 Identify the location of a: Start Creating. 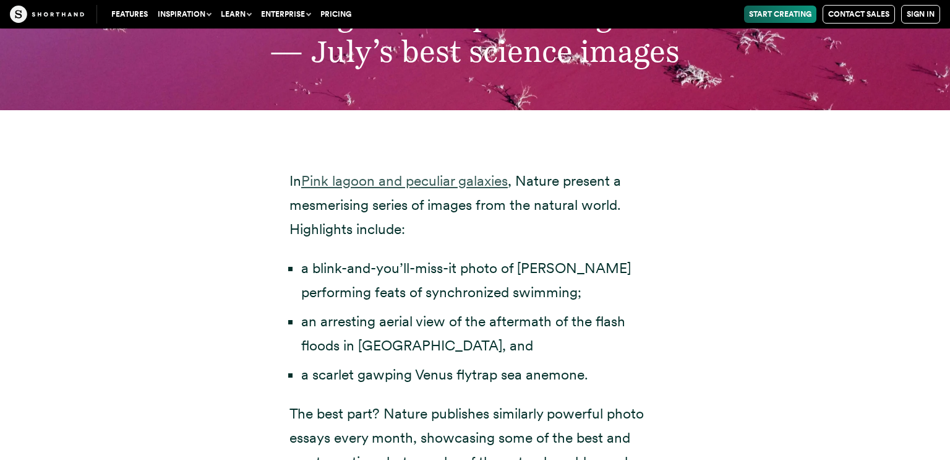
(780, 14).